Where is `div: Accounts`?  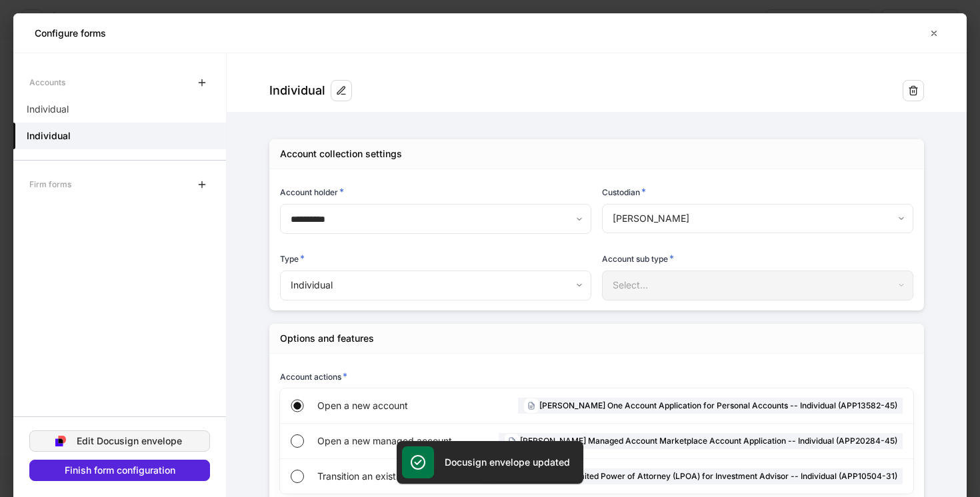
div: Accounts is located at coordinates (47, 82).